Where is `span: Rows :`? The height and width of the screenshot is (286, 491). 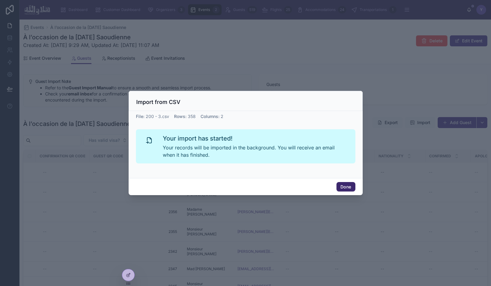 span: Rows : is located at coordinates (180, 116).